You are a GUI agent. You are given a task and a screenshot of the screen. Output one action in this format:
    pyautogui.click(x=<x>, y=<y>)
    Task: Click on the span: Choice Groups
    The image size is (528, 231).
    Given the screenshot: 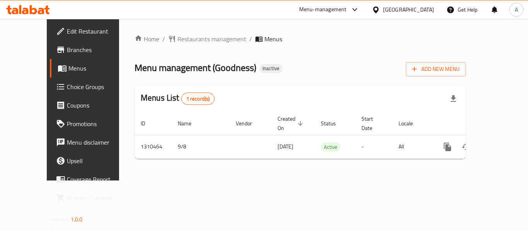 What is the action you would take?
    pyautogui.click(x=98, y=87)
    